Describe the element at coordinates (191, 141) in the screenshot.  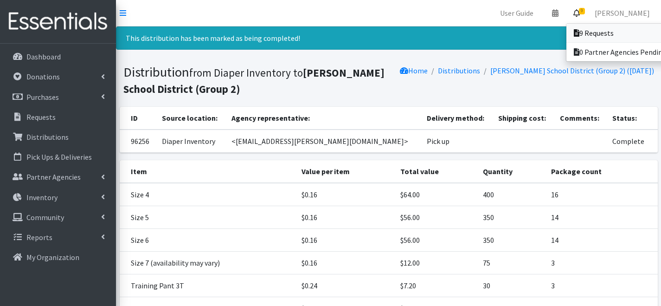
I see `td: Diaper Inventory` at that location.